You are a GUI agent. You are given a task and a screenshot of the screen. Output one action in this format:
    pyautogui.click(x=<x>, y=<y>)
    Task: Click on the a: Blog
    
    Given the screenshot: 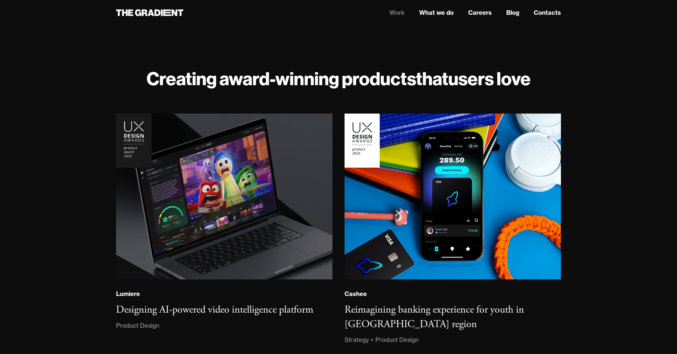 What is the action you would take?
    pyautogui.click(x=513, y=13)
    